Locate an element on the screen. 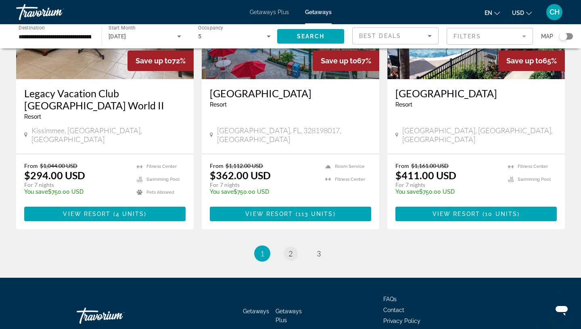  mat-select: Sort by is located at coordinates (395, 36).